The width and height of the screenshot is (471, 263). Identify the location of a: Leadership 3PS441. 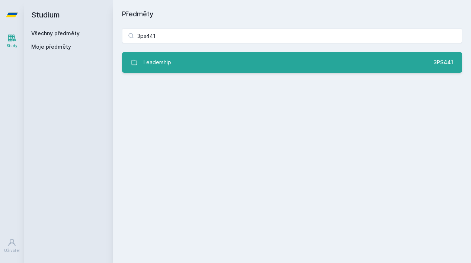
(292, 62).